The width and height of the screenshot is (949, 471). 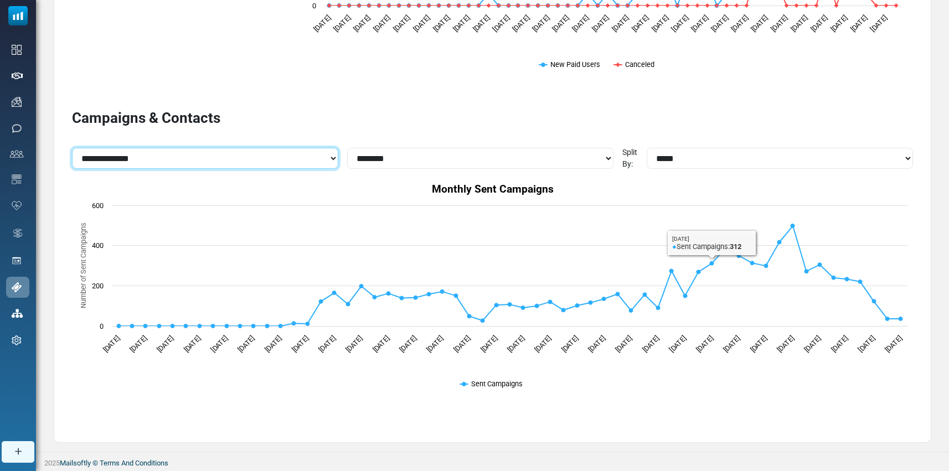 What do you see at coordinates (17, 287) in the screenshot?
I see `img: support-icon-active.svg` at bounding box center [17, 287].